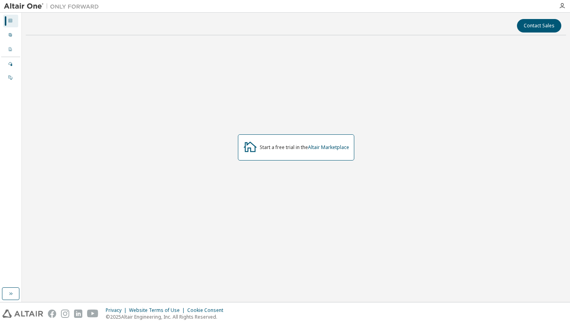  I want to click on img: youtube.svg, so click(93, 313).